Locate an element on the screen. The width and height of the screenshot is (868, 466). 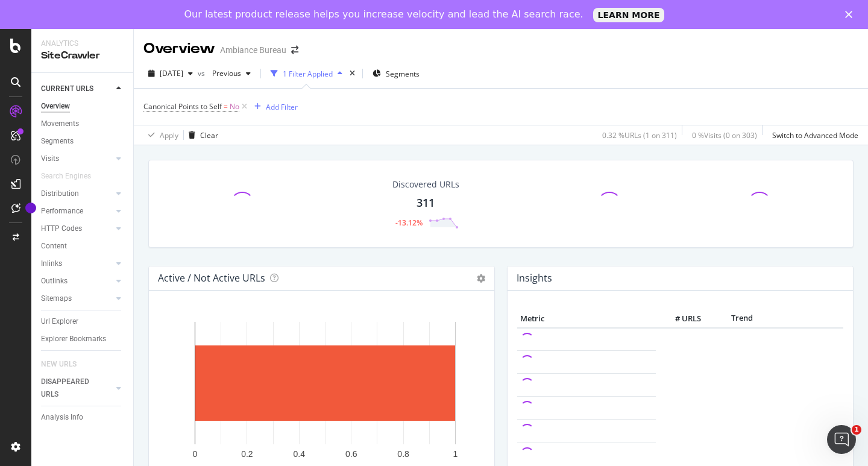
div: CURRENT URLS is located at coordinates (67, 88).